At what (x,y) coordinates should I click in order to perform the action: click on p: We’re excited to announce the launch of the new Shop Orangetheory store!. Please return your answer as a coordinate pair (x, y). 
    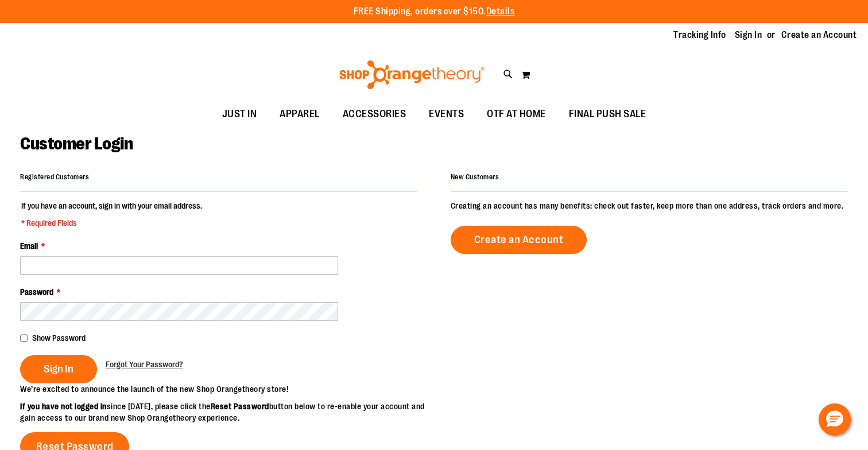
    Looking at the image, I should click on (227, 389).